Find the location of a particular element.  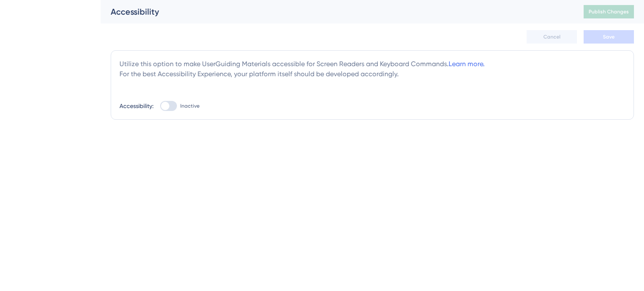

button: Save is located at coordinates (609, 37).